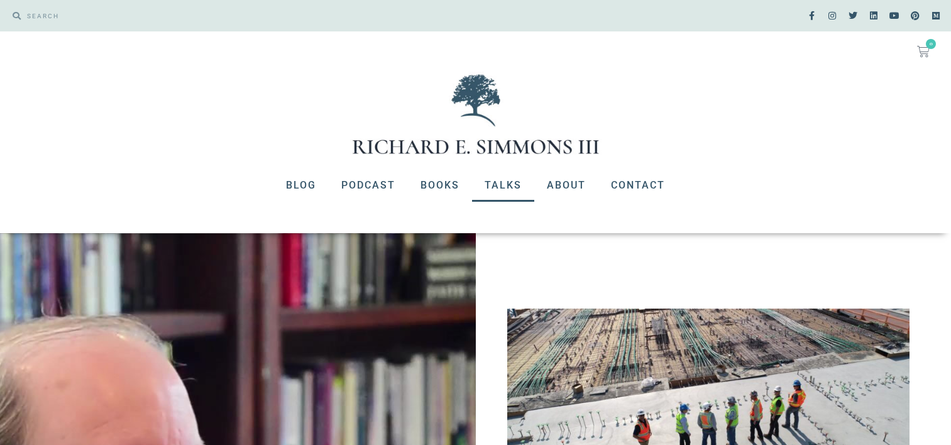 The image size is (951, 445). What do you see at coordinates (368, 185) in the screenshot?
I see `a: Podcast` at bounding box center [368, 185].